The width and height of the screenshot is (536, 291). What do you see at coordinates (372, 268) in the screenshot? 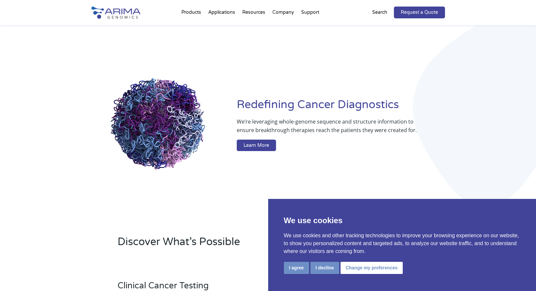
I see `button: Change my preferences` at bounding box center [372, 268].